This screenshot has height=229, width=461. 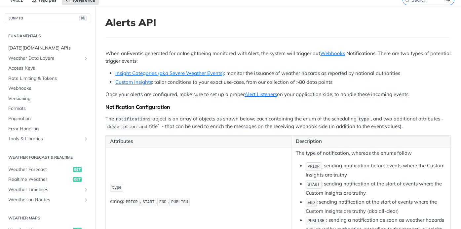 What do you see at coordinates (48, 119) in the screenshot?
I see `span: Pagination` at bounding box center [48, 119].